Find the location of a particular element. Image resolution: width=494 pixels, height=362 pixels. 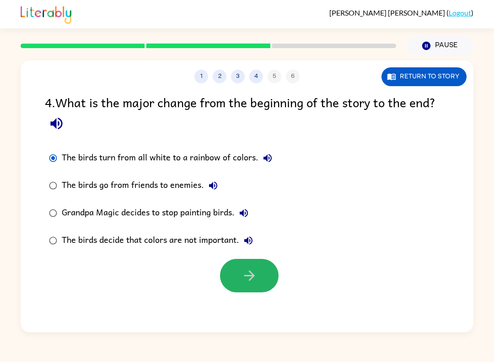

div: The birds go from friends to enemies. is located at coordinates (142, 185).